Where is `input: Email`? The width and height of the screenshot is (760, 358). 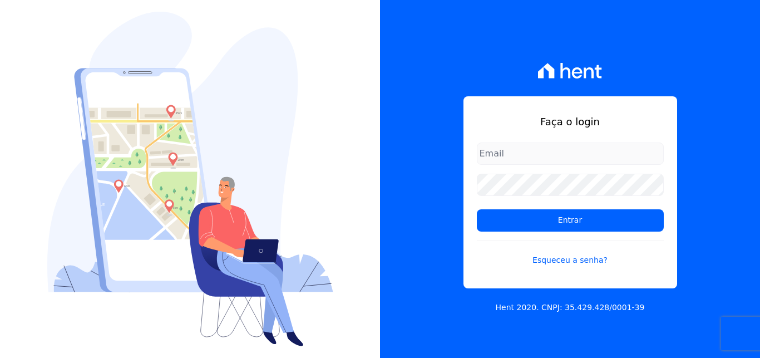 input: Email is located at coordinates (570, 153).